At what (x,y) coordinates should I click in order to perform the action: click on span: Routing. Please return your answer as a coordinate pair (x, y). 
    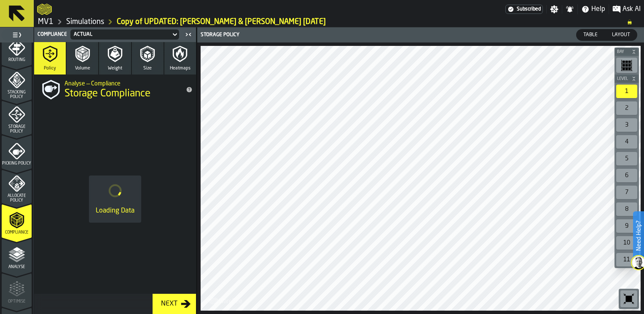
    Looking at the image, I should click on (16, 59).